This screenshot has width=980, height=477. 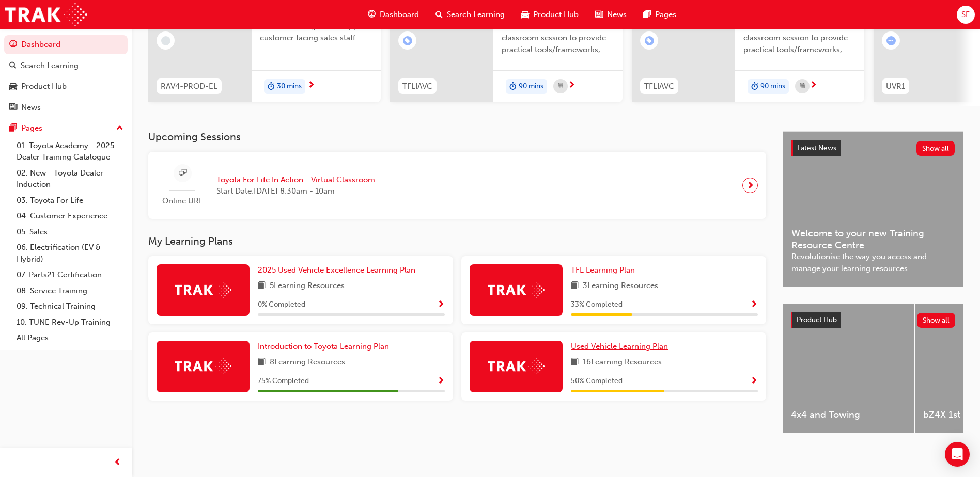 What do you see at coordinates (891, 41) in the screenshot?
I see `span: learningRecordVerb_ATTEMPT-icon` at bounding box center [891, 41].